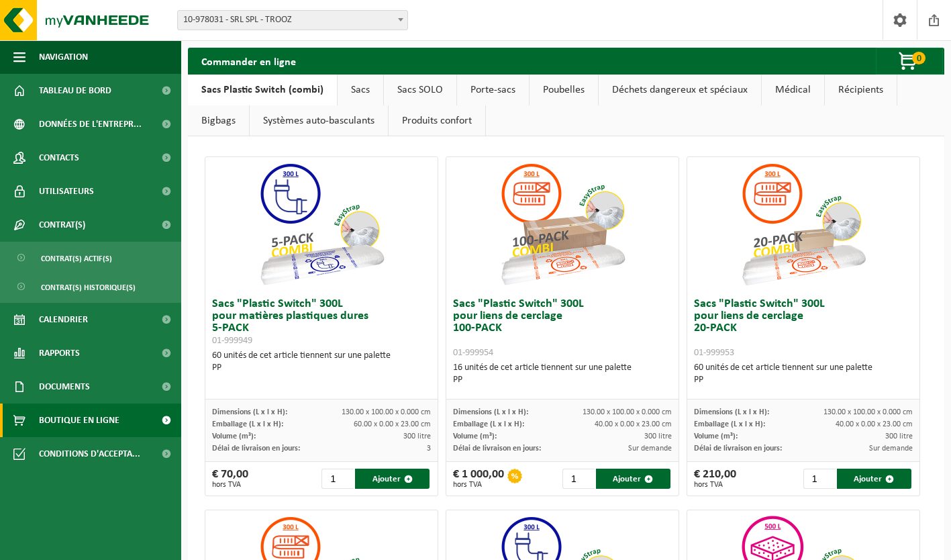 The height and width of the screenshot is (560, 951). Describe the element at coordinates (437, 121) in the screenshot. I see `a: Produits confort` at that location.